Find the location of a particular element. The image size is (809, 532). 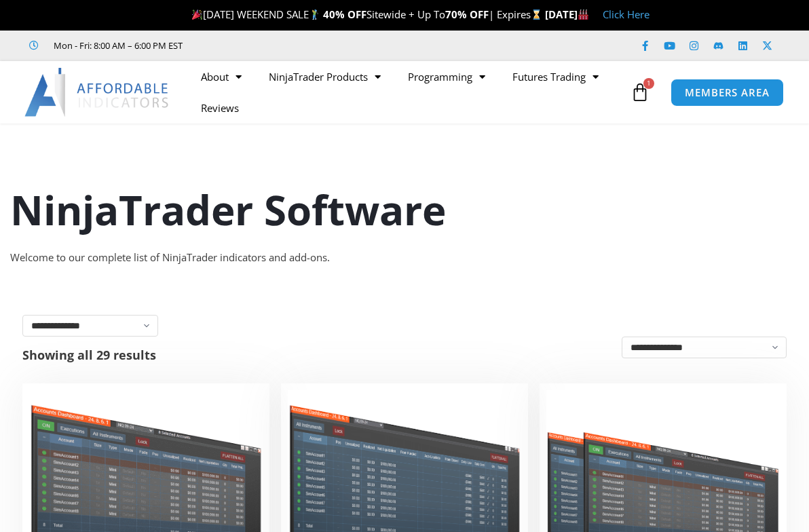

div: Welcome to our complete list of NinjaTrader indicators and add-ons. is located at coordinates (405, 258).